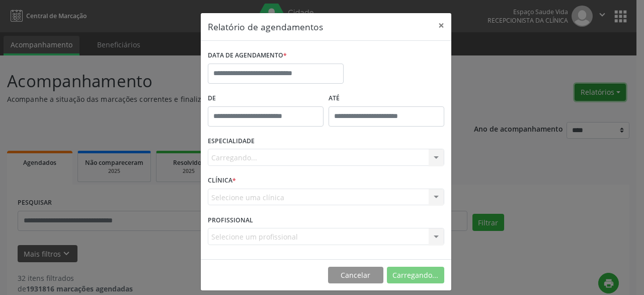 This screenshot has width=644, height=295. Describe the element at coordinates (222, 181) in the screenshot. I see `label: CLÍNICA` at that location.